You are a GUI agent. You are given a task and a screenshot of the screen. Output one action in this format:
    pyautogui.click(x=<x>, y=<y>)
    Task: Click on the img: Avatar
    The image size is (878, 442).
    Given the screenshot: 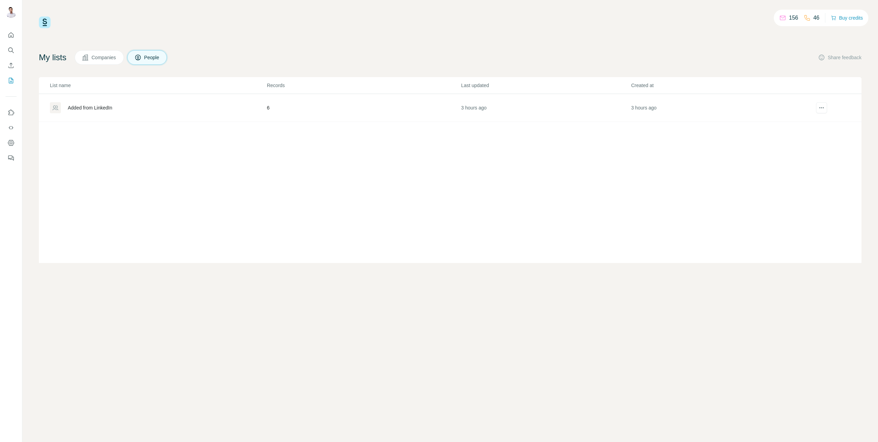 What is the action you would take?
    pyautogui.click(x=11, y=12)
    